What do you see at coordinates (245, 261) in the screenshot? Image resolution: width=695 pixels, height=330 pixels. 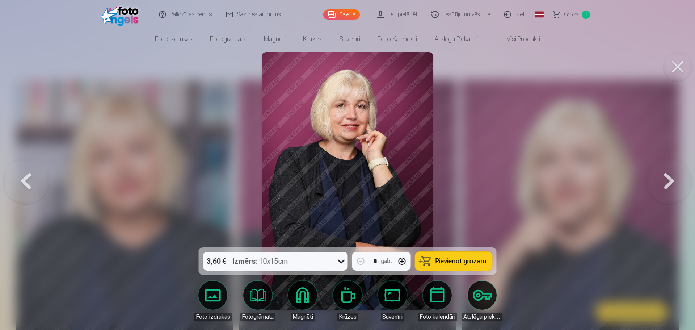 I see `strong: Izmērs :` at bounding box center [245, 261].